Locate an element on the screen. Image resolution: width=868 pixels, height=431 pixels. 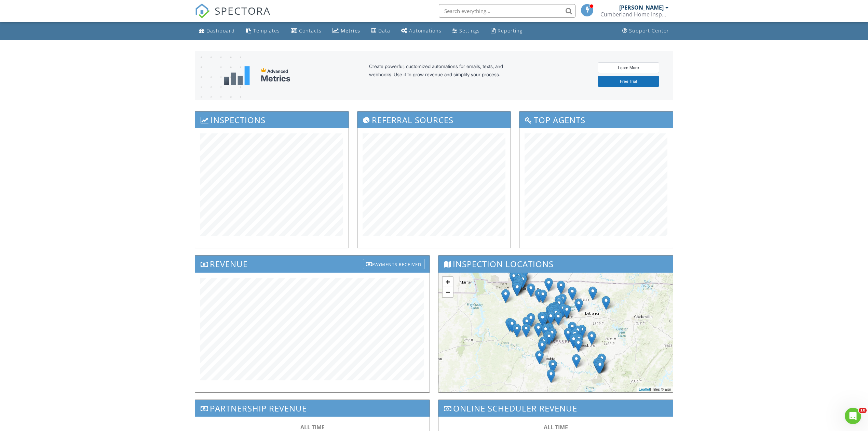
a: Reporting is located at coordinates (506, 31).